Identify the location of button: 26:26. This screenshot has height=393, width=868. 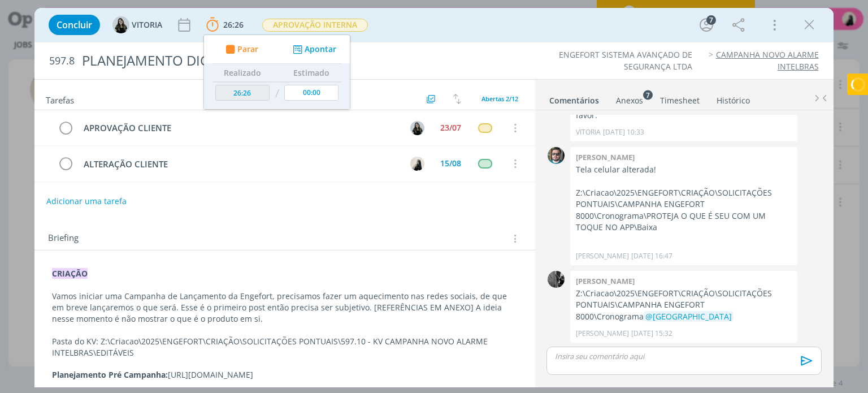
(225, 25).